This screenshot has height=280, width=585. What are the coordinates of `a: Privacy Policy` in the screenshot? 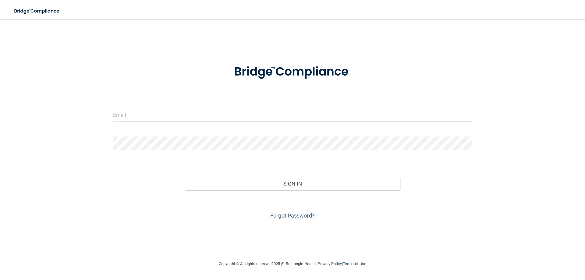 It's located at (329, 264).